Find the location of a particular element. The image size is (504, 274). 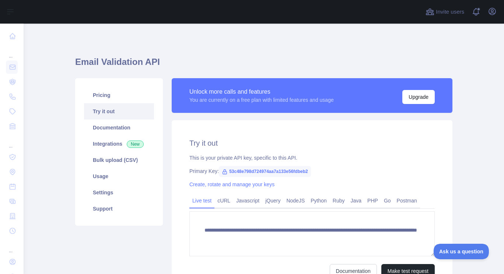

div: You are currently on a free plan with limited features and usage is located at coordinates (262, 100).